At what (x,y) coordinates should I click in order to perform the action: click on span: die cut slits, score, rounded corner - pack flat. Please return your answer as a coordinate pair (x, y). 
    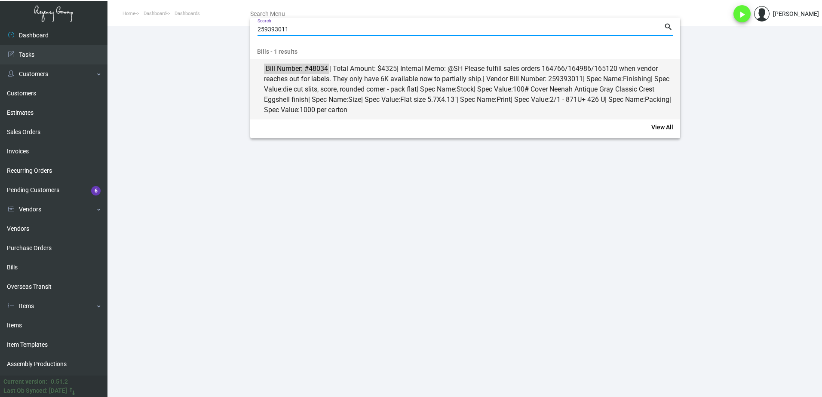
    Looking at the image, I should click on (349, 89).